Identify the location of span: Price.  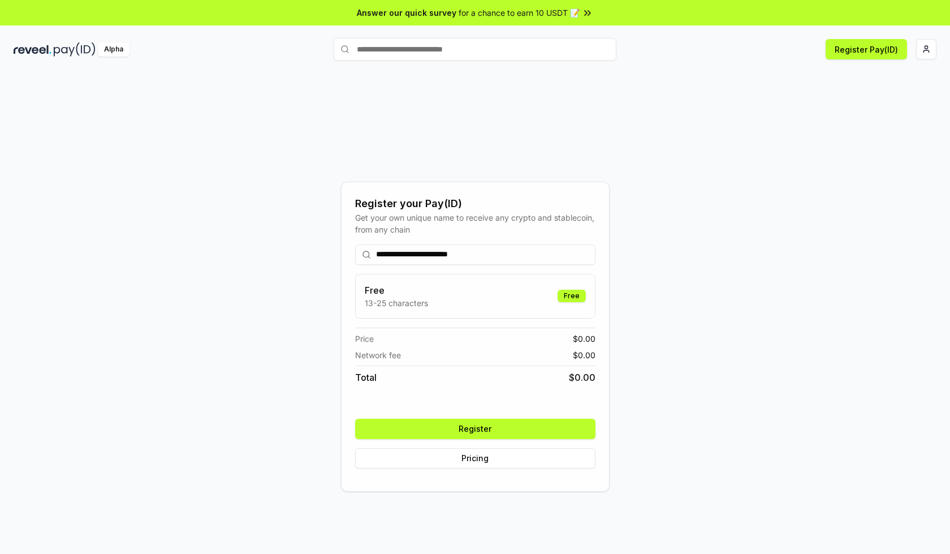
(364, 338).